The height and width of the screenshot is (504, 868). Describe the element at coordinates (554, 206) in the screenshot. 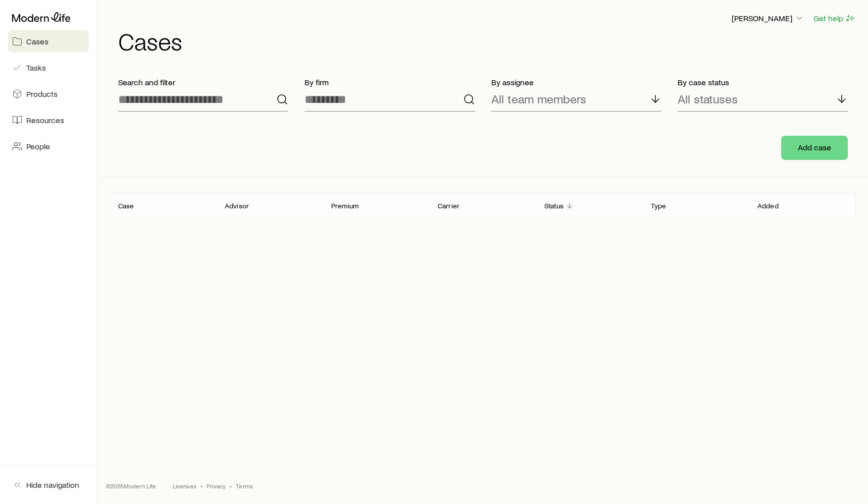

I see `p: Status` at that location.